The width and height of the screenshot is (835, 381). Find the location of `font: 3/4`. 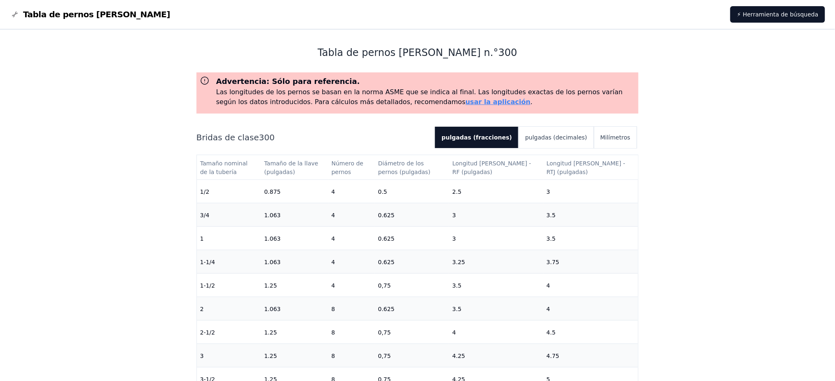

font: 3/4 is located at coordinates (205, 215).